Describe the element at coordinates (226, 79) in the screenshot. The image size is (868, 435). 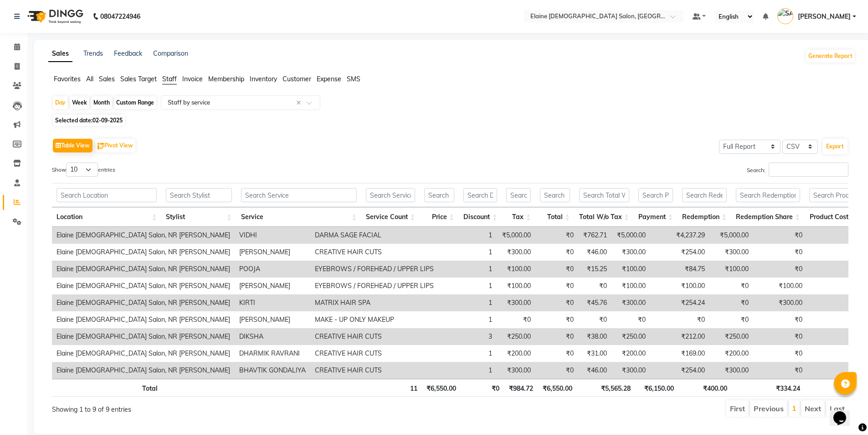
I see `span: Membership` at that location.